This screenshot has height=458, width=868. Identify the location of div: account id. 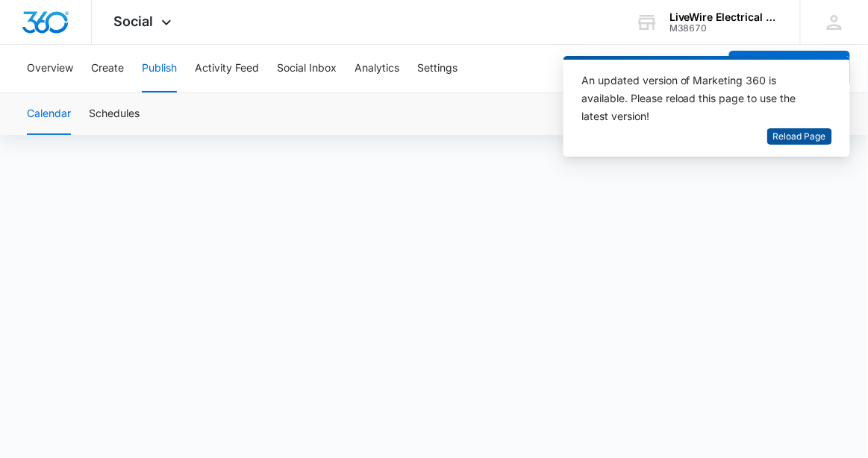
(724, 29).